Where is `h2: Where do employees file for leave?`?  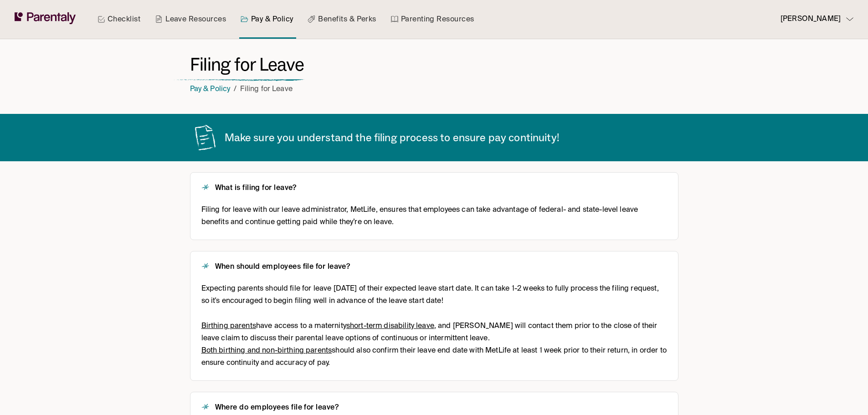
h2: Where do employees file for leave? is located at coordinates (277, 408).